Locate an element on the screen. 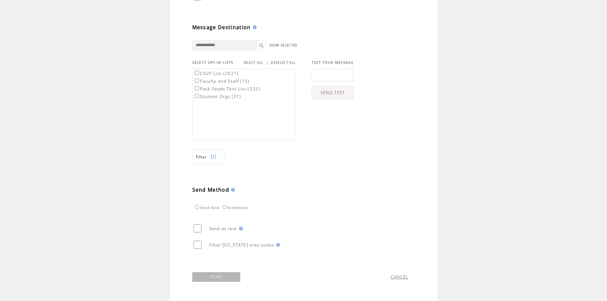  a: SEND is located at coordinates (216, 277).